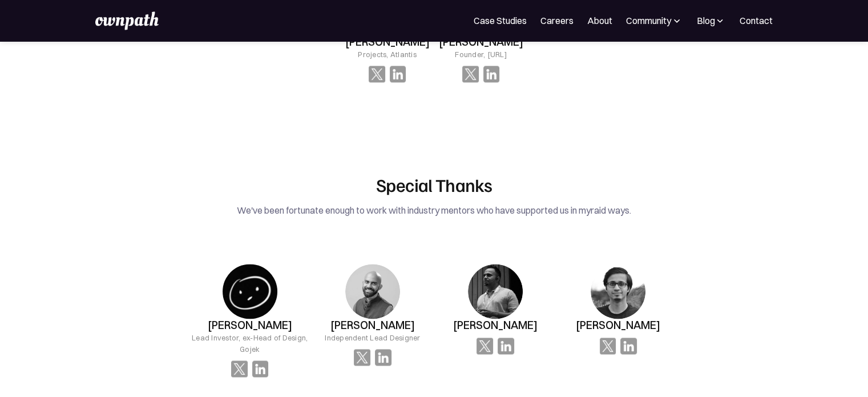 This screenshot has width=868, height=397. Describe the element at coordinates (434, 185) in the screenshot. I see `h2: Special Thanks` at that location.